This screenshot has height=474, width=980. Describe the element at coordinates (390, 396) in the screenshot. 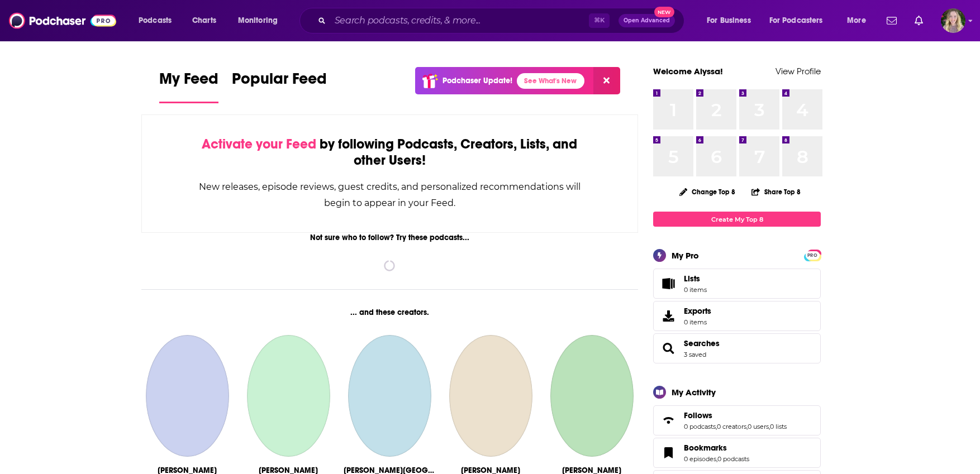

I see `a: J.D. Farag` at that location.